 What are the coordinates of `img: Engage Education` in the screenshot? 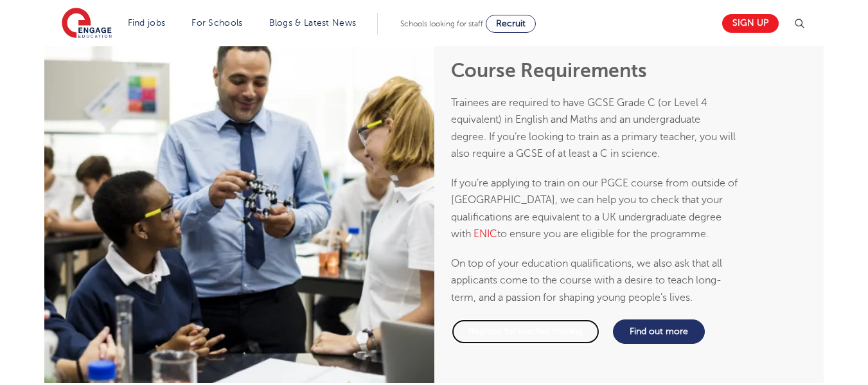 It's located at (87, 24).